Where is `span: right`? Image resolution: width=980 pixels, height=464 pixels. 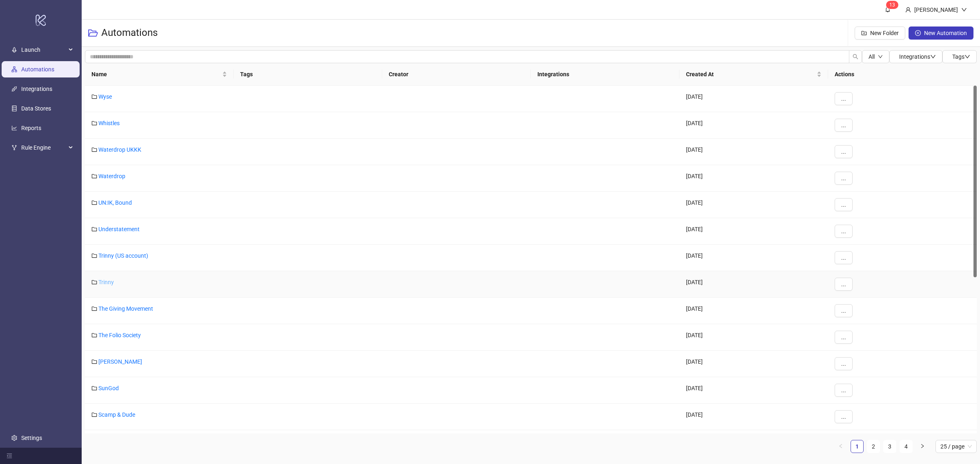
span: right is located at coordinates (922, 446).